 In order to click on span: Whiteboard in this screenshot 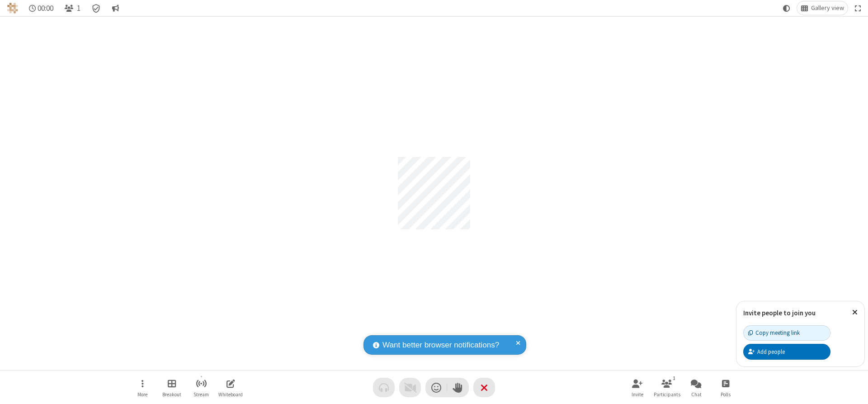, I will do `click(231, 394)`.